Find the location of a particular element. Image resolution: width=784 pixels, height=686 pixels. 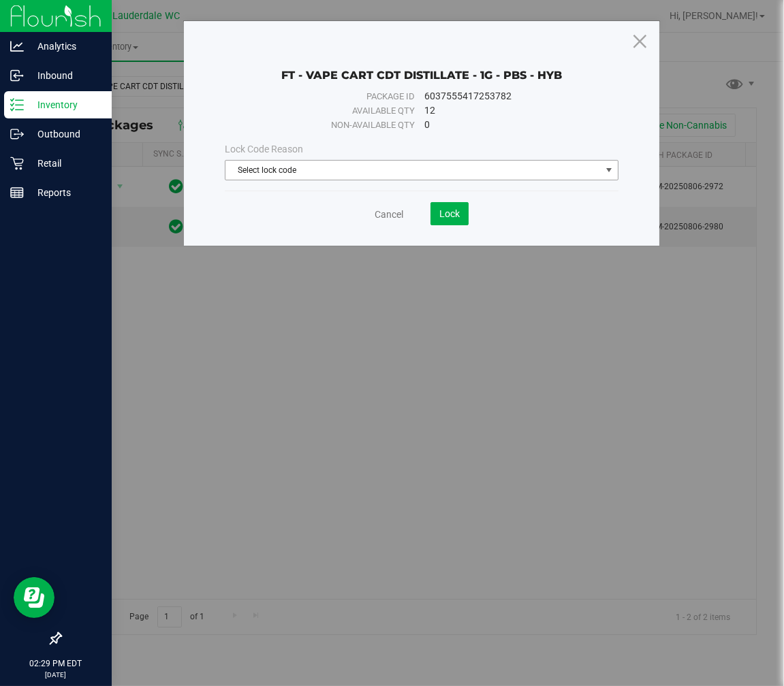

span: Lock Code Reason is located at coordinates (263, 149).